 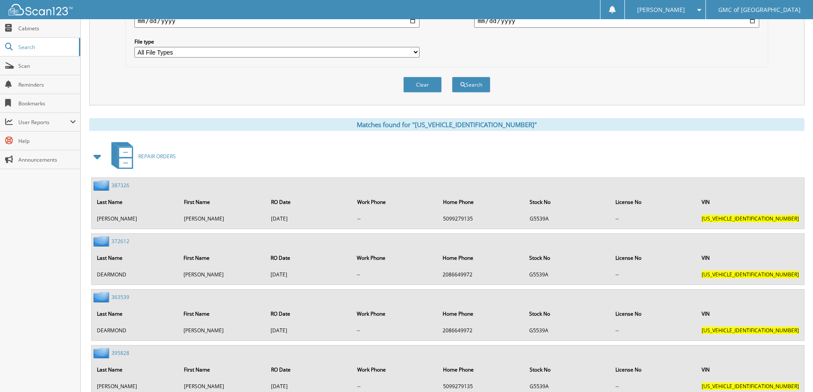 What do you see at coordinates (277, 21) in the screenshot?
I see `input: start` at bounding box center [277, 21].